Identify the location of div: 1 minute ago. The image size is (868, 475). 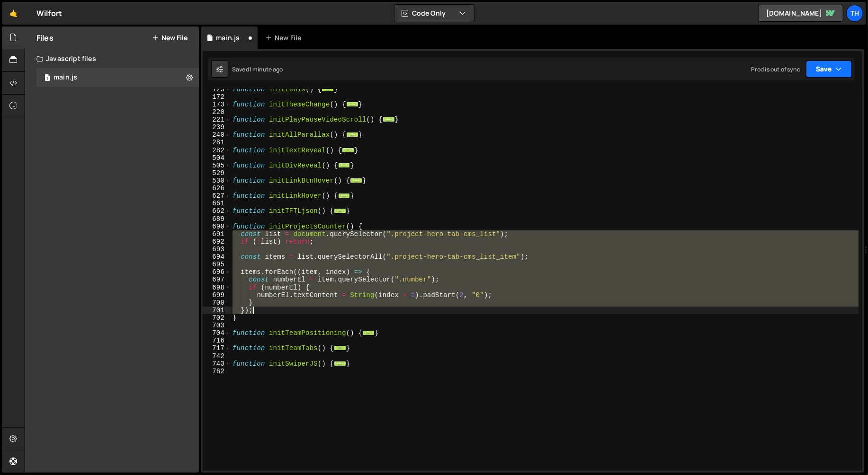
(266, 69).